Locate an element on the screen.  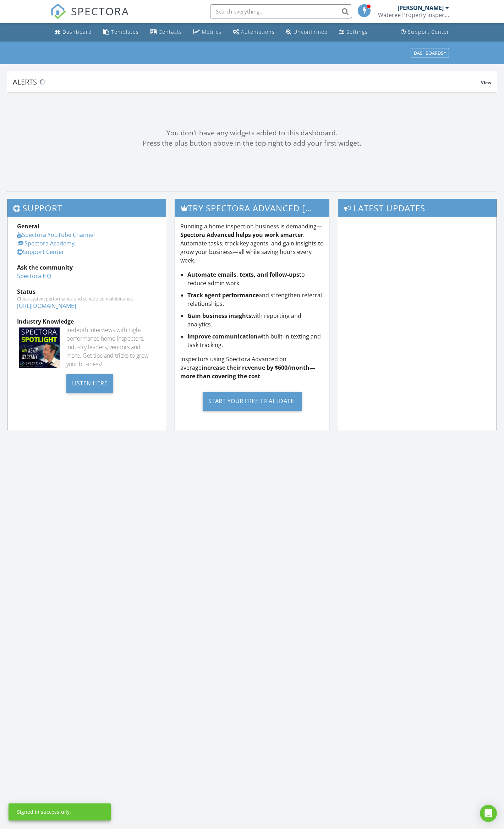
div: Open Intercom Messenger is located at coordinates (489, 813).